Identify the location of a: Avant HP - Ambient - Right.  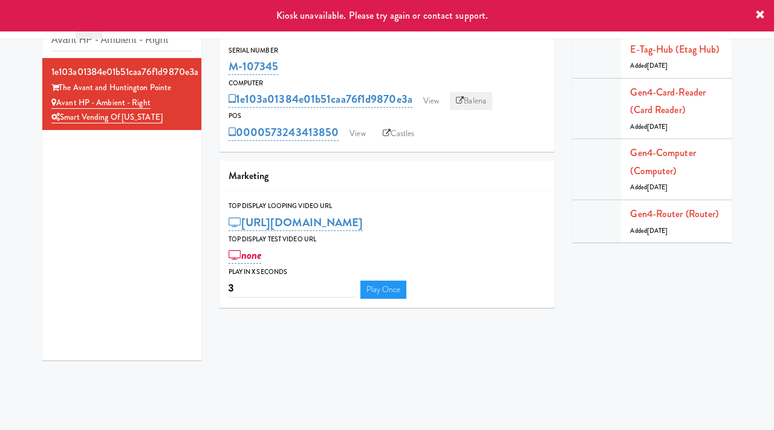
(101, 103).